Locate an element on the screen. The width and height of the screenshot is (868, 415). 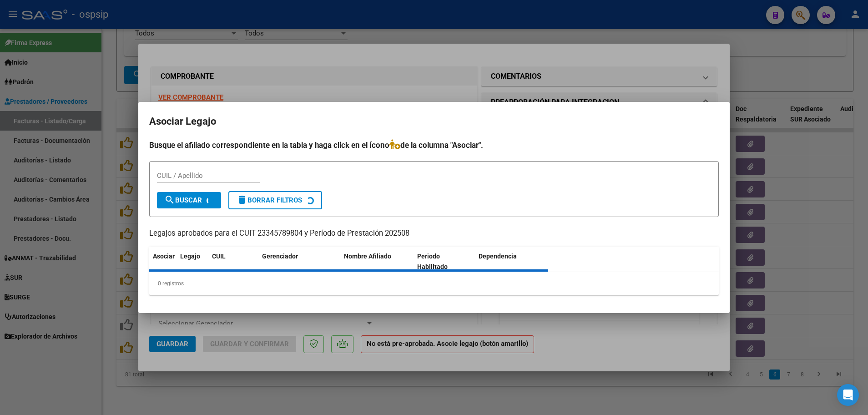
div: Open Intercom Messenger is located at coordinates (848, 395).